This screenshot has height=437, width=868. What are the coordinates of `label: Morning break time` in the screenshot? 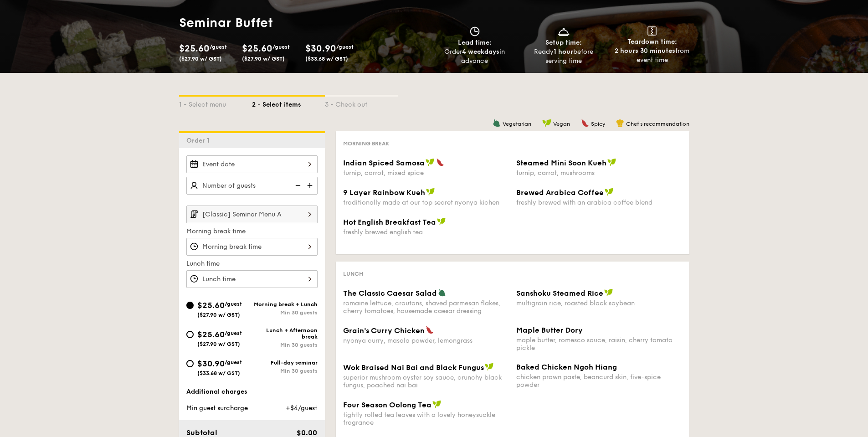 It's located at (252, 231).